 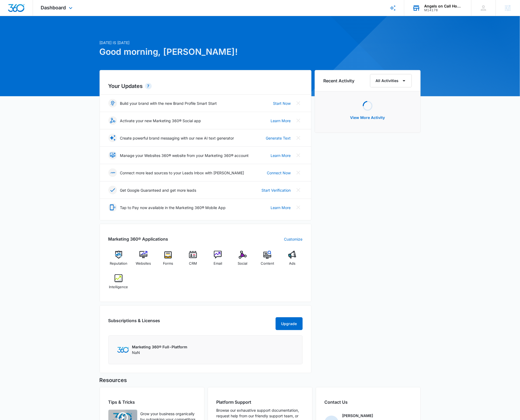 I want to click on span: Dashboard, so click(x=54, y=8).